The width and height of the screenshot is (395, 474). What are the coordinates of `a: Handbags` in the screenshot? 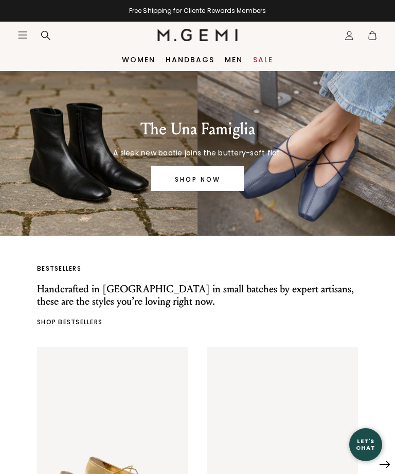 It's located at (190, 60).